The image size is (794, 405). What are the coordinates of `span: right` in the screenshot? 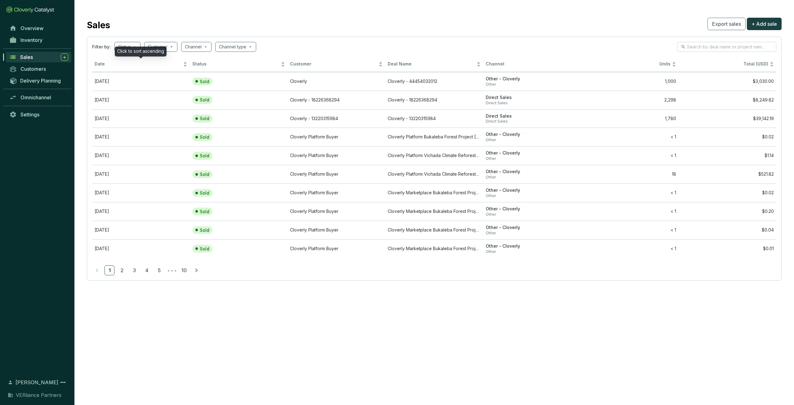 It's located at (196, 270).